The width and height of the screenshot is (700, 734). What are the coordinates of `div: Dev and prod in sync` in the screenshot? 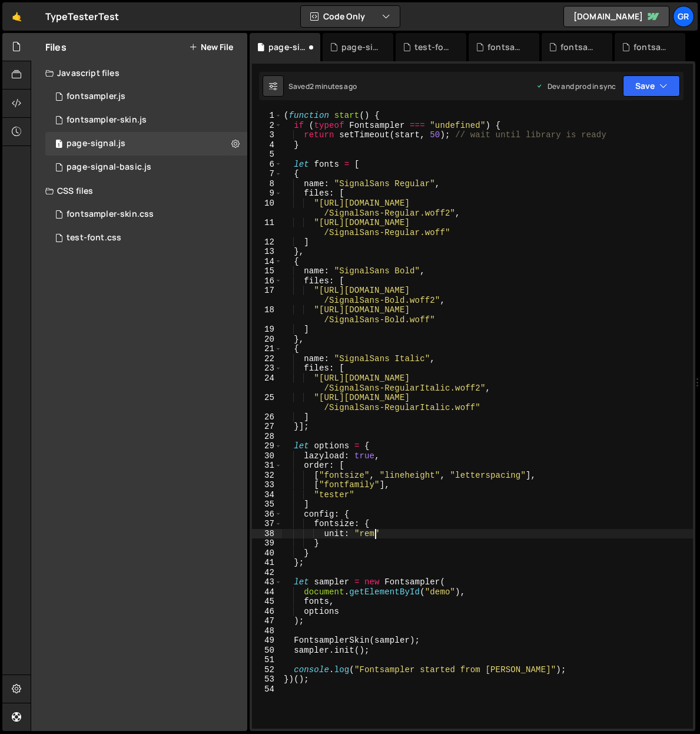 It's located at (576, 86).